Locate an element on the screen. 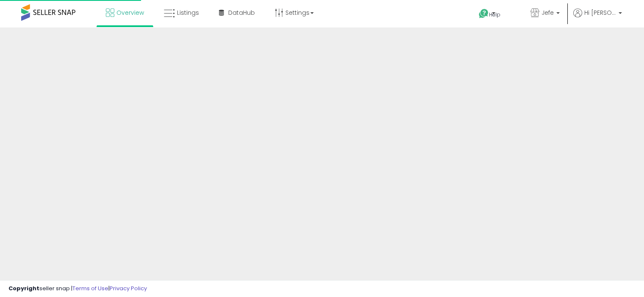 This screenshot has width=644, height=297. strong: Copyright is located at coordinates (24, 288).